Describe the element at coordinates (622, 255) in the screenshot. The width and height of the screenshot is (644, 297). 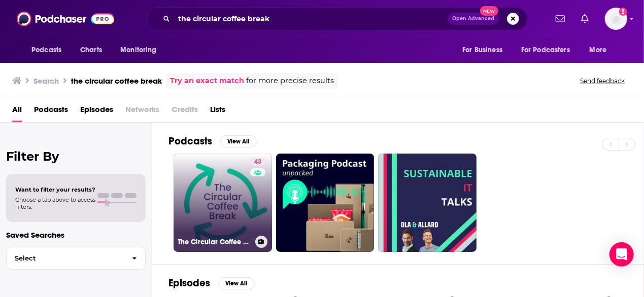
I see `div: Open Intercom Messenger` at that location.